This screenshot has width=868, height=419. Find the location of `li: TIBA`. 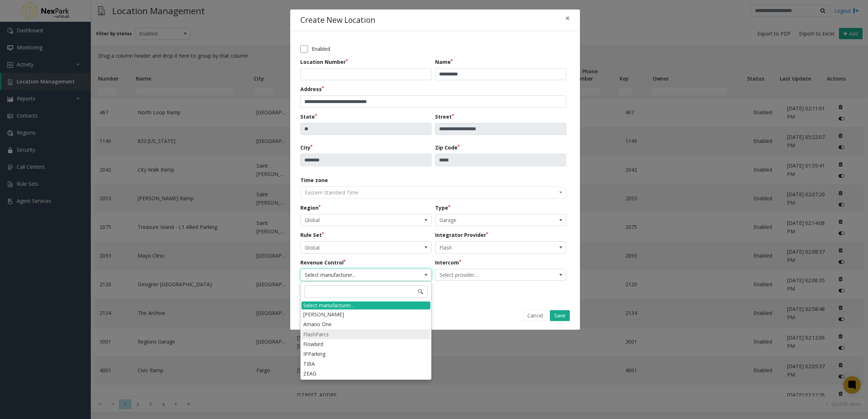

li: TIBA is located at coordinates (366, 364).